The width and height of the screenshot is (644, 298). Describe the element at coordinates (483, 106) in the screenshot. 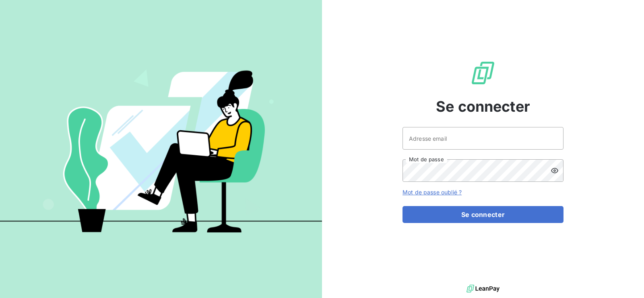

I see `span: Se connecter` at that location.